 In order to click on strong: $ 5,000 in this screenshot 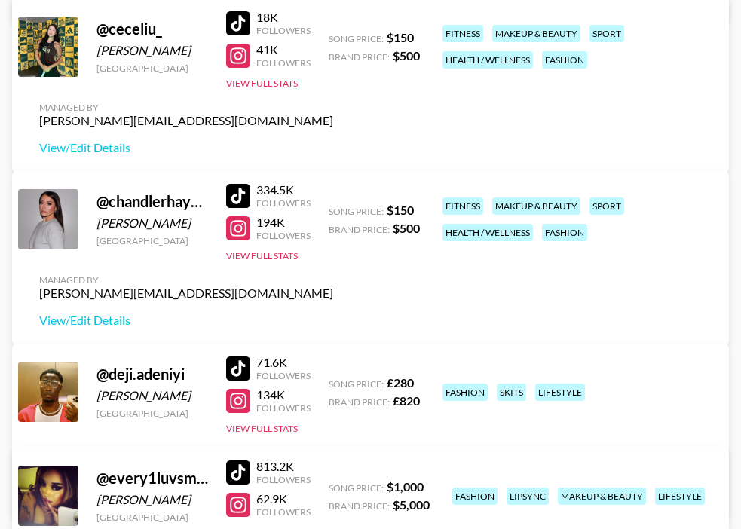, I will do `click(411, 504)`.